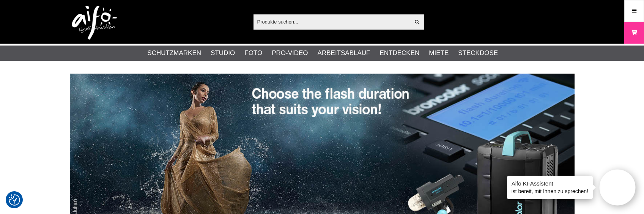  I want to click on img: logo.png, so click(94, 23).